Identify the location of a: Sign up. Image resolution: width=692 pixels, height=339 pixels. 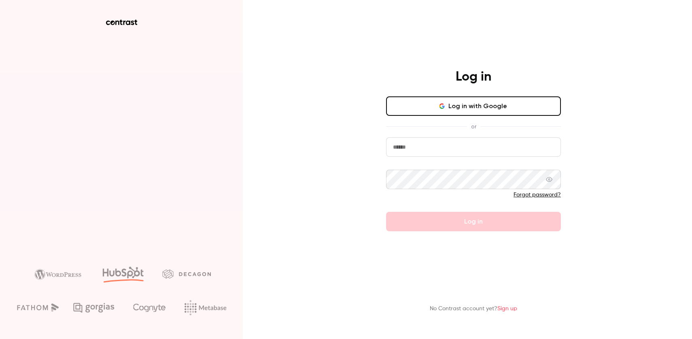
(507, 308).